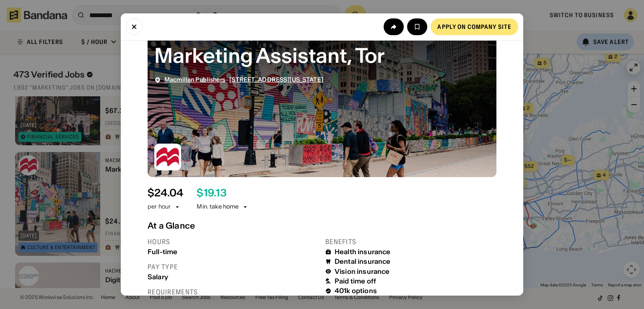 This screenshot has height=309, width=644. Describe the element at coordinates (233, 242) in the screenshot. I see `div: Hours` at that location.